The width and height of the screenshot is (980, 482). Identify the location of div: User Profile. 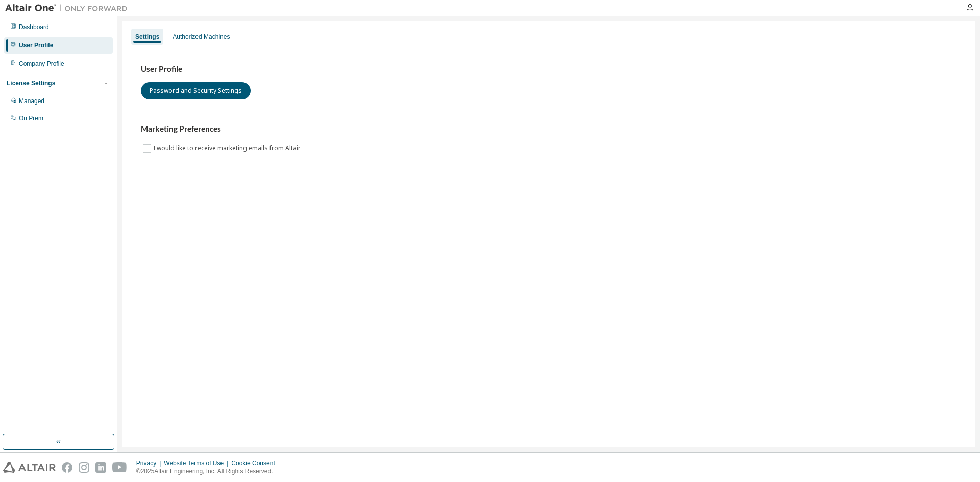
(36, 45).